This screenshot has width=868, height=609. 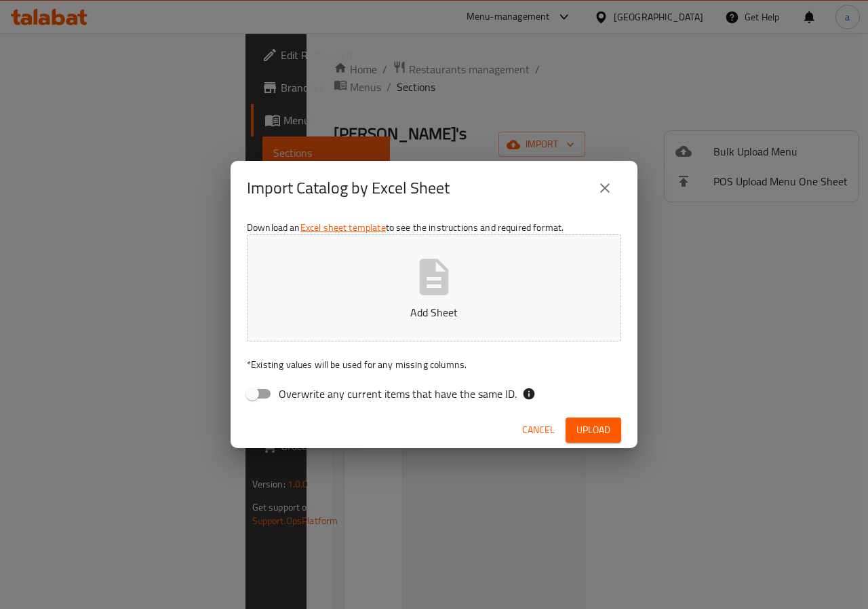 What do you see at coordinates (594, 430) in the screenshot?
I see `span: Upload` at bounding box center [594, 430].